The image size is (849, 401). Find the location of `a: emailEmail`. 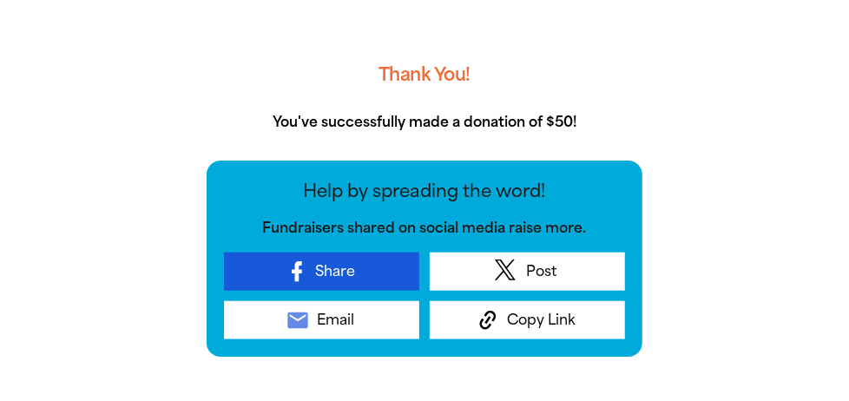

a: emailEmail is located at coordinates (321, 320).